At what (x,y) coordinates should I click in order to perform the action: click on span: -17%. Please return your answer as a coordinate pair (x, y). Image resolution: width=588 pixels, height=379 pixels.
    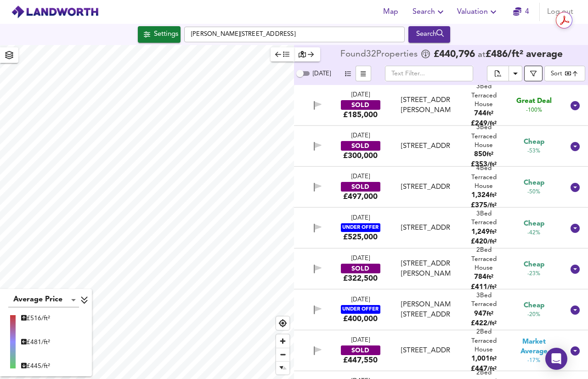
    Looking at the image, I should click on (534, 360).